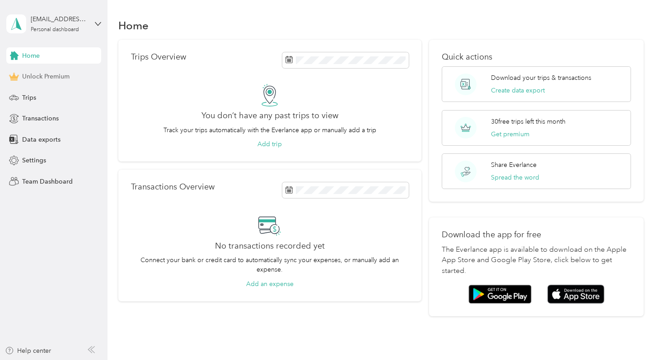 The image size is (659, 360). I want to click on p: 30 free trips left this month, so click(528, 121).